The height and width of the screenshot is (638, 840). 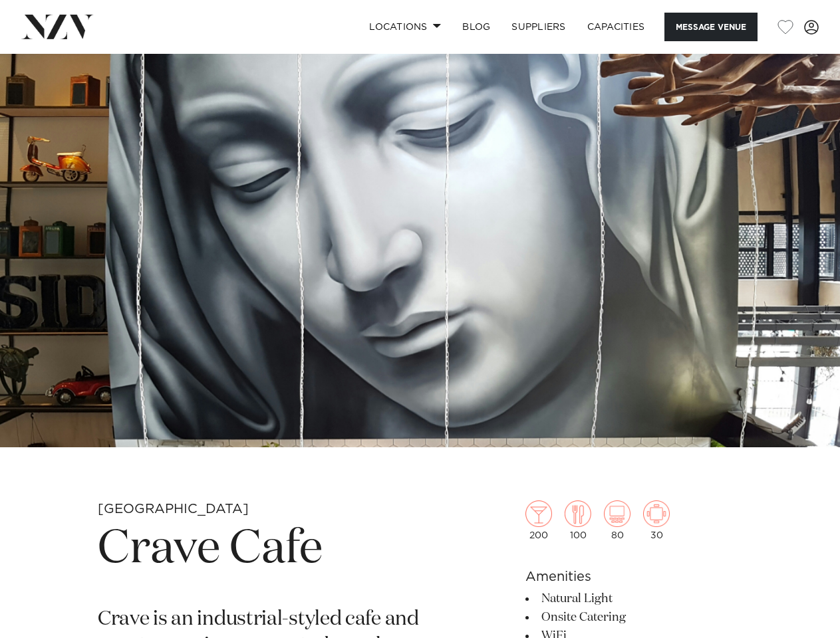 What do you see at coordinates (656, 514) in the screenshot?
I see `img: meeting.png` at bounding box center [656, 514].